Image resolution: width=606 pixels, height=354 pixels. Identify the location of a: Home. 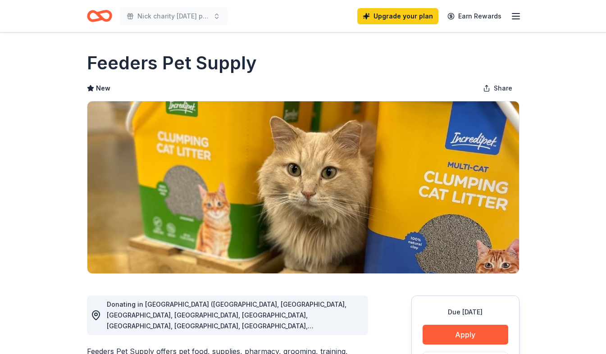
(100, 16).